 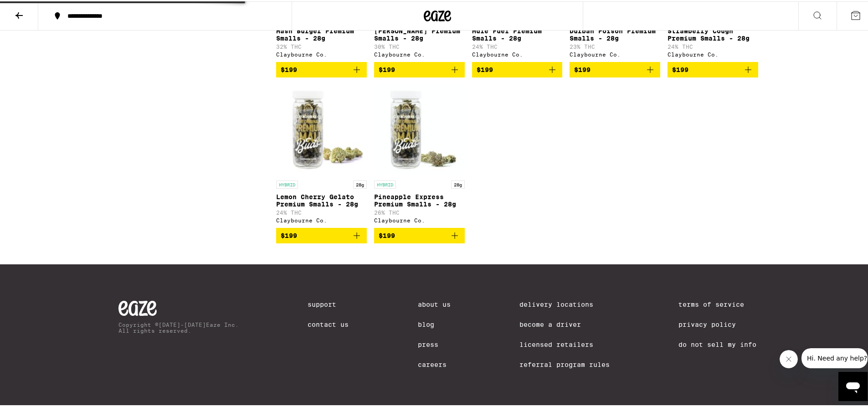 I want to click on a: Licensed Retailers, so click(x=564, y=343).